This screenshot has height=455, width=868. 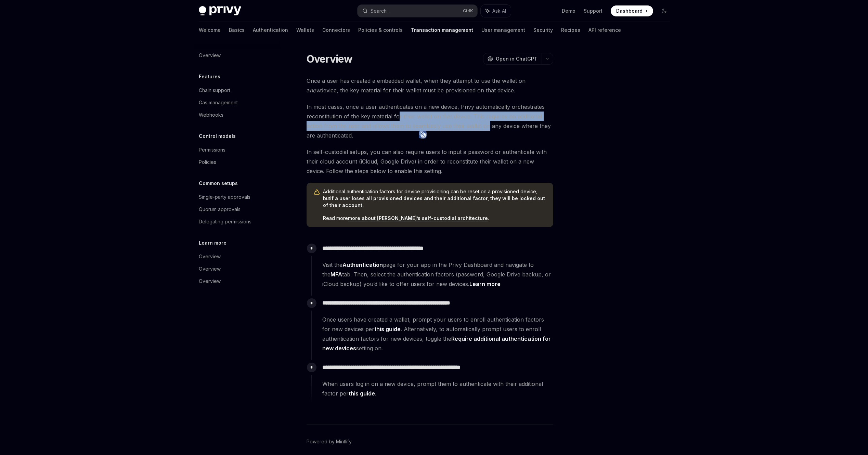 What do you see at coordinates (212, 150) in the screenshot?
I see `div: Permissions` at bounding box center [212, 150].